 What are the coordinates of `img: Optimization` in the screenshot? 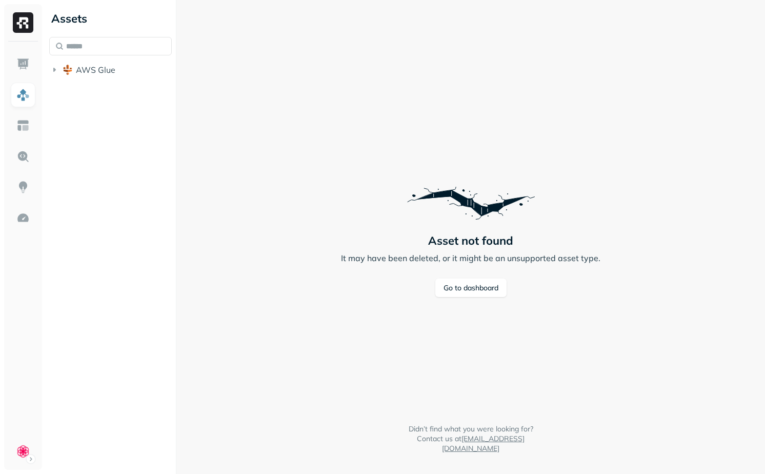 It's located at (23, 218).